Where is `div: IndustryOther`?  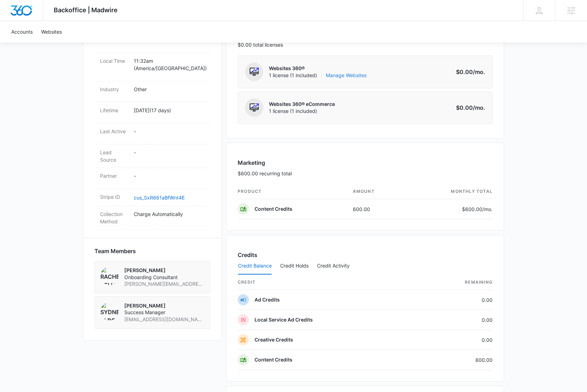 div: IndustryOther is located at coordinates (152, 92).